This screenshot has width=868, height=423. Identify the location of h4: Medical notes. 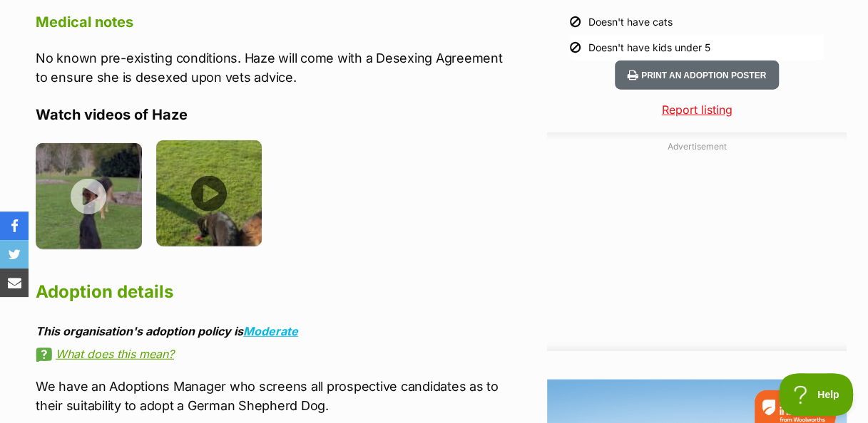
(276, 22).